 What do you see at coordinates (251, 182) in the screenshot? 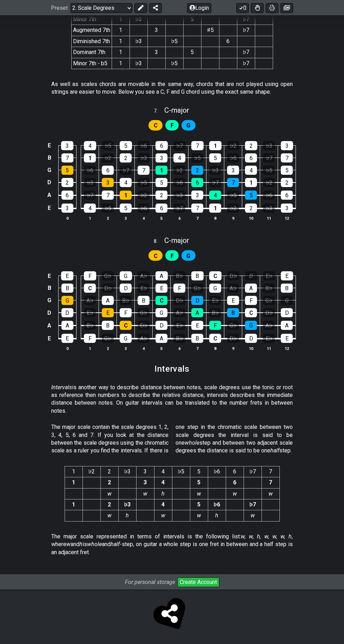
I see `div: 1` at bounding box center [251, 182].